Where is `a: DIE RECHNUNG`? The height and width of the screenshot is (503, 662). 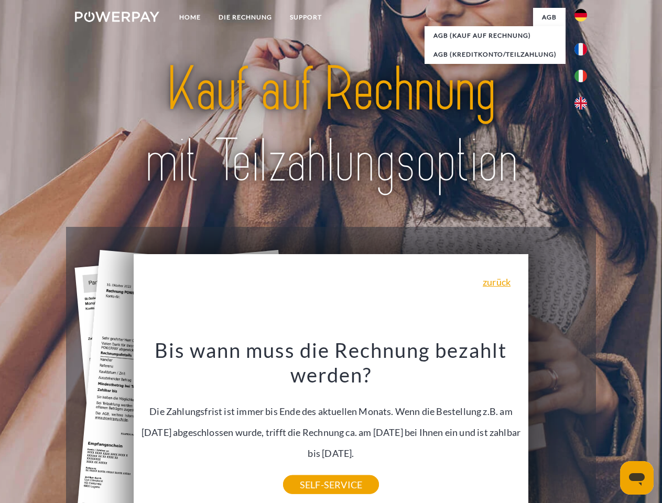 a: DIE RECHNUNG is located at coordinates (245, 17).